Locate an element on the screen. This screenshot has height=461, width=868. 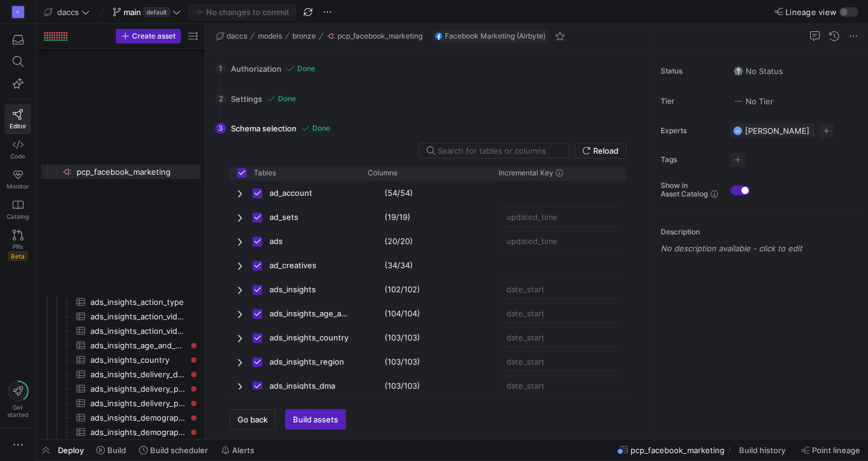
span: ads_insights_age_and_gender is located at coordinates (310, 314).